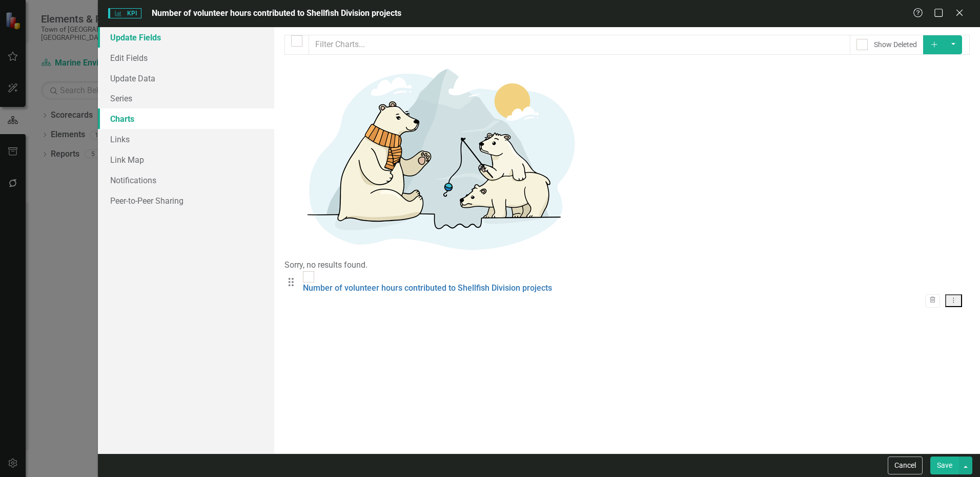  What do you see at coordinates (186, 180) in the screenshot?
I see `a: Notifications` at bounding box center [186, 180].